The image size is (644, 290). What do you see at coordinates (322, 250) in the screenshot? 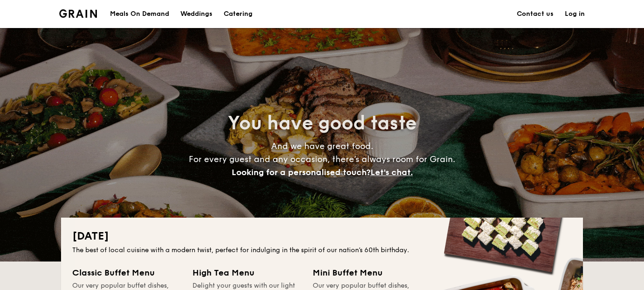
I see `div: The best of local cuisine with a modern twist, perfect for indulging in the spirit of our nation’...` at bounding box center [322, 250].